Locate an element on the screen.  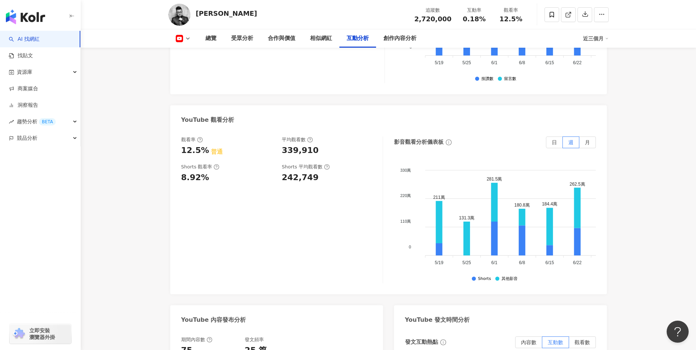
div: YouTube 觀看分析 is located at coordinates (208, 120).